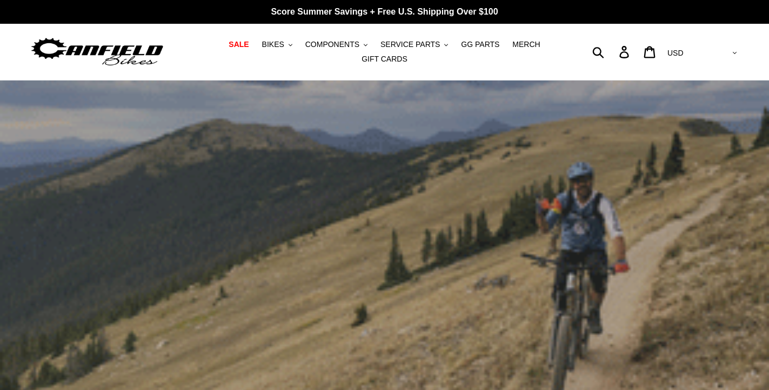  What do you see at coordinates (384, 59) in the screenshot?
I see `a: GIFT CARDS` at bounding box center [384, 59].